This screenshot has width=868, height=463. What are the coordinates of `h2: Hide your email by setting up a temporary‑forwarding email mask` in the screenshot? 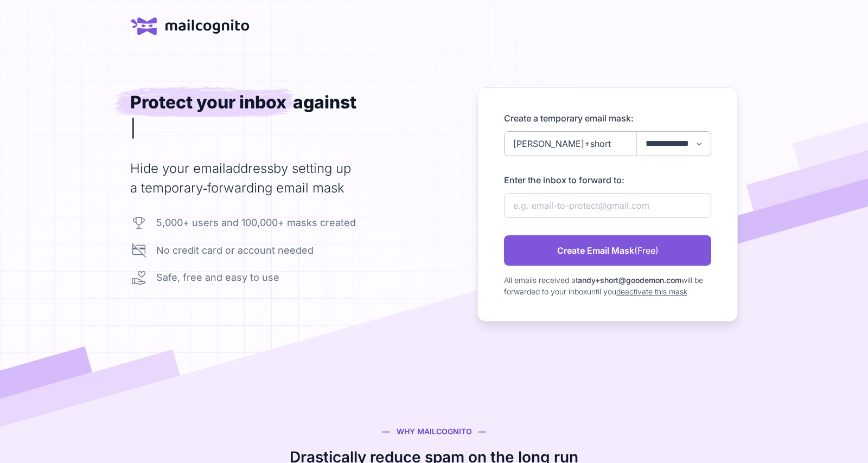 It's located at (260, 178).